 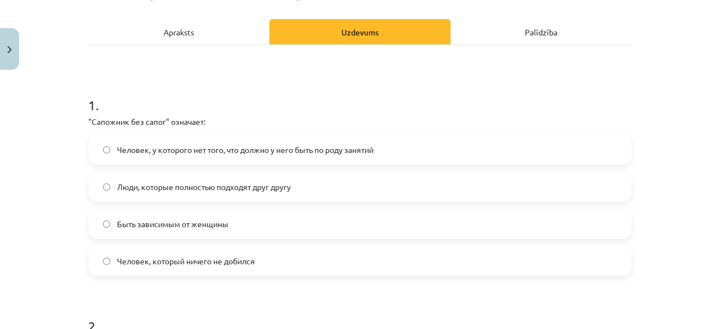 What do you see at coordinates (173, 224) in the screenshot?
I see `span: Быть зависимым от женщины` at bounding box center [173, 224].